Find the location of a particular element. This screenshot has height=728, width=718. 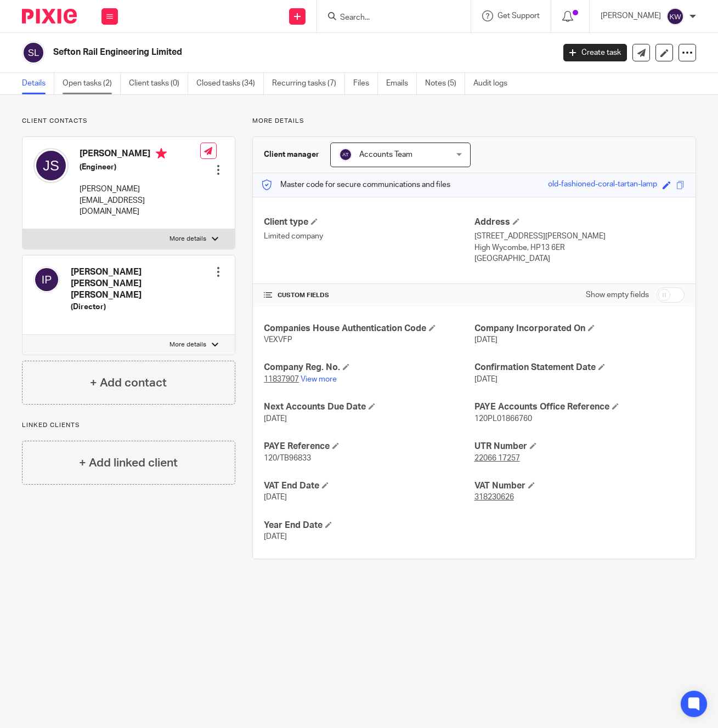

h4: VAT Number is located at coordinates (579, 486).